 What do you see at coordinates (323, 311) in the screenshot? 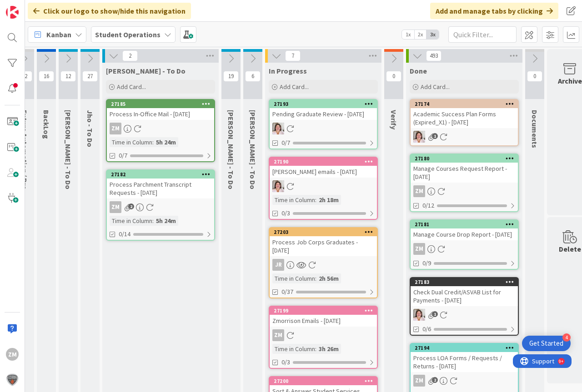
I see `div: 27199` at bounding box center [323, 311].